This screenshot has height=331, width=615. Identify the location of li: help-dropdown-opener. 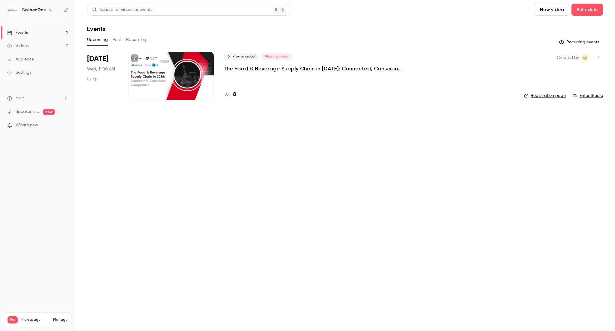
(38, 98).